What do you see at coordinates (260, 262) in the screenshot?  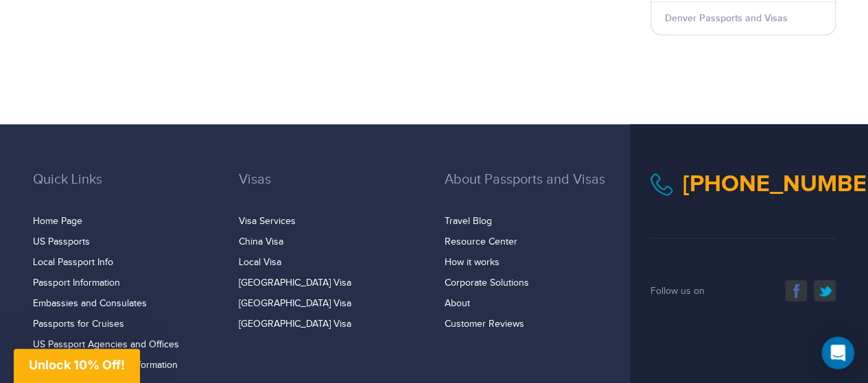 I see `a: Local Visa` at bounding box center [260, 262].